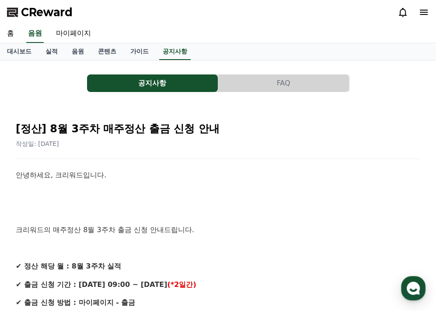 Image resolution: width=436 pixels, height=311 pixels. I want to click on button: FAQ, so click(284, 83).